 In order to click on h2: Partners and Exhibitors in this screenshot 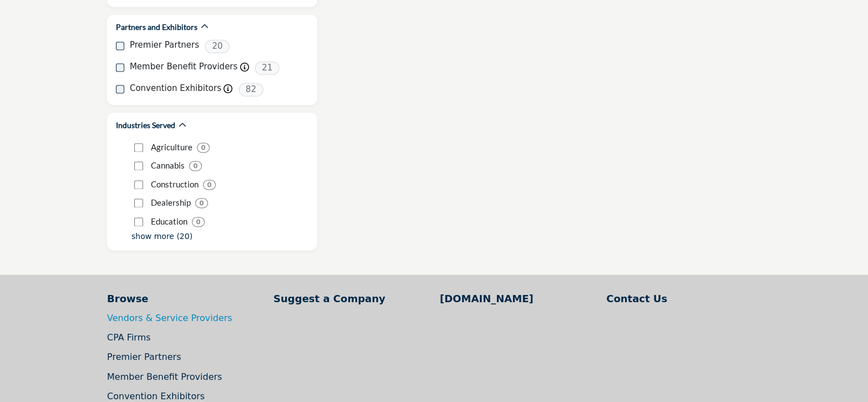, I will do `click(157, 27)`.